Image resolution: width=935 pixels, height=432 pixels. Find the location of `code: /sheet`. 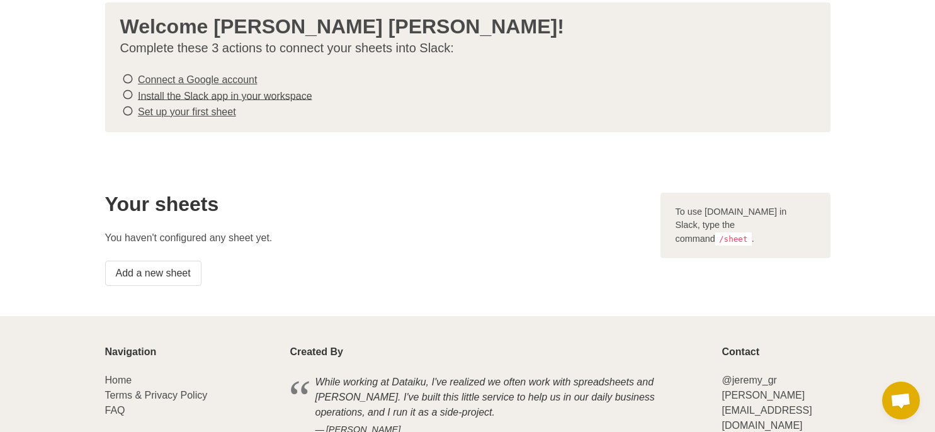

code: /sheet is located at coordinates (734, 239).